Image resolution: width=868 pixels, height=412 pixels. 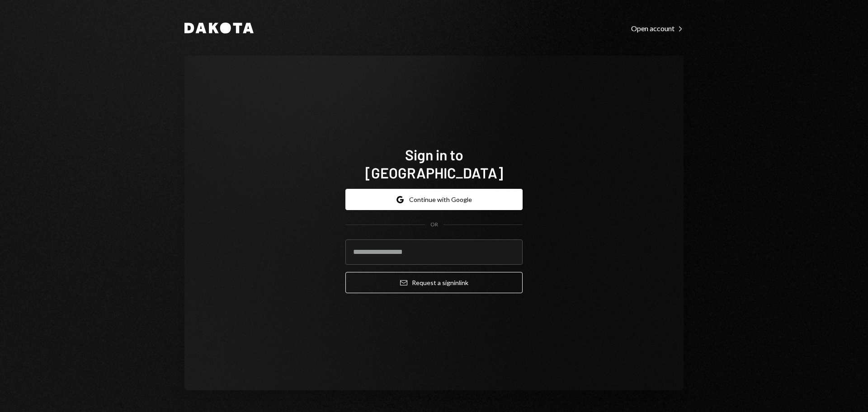 What do you see at coordinates (657, 29) in the screenshot?
I see `div: Open account` at bounding box center [657, 29].